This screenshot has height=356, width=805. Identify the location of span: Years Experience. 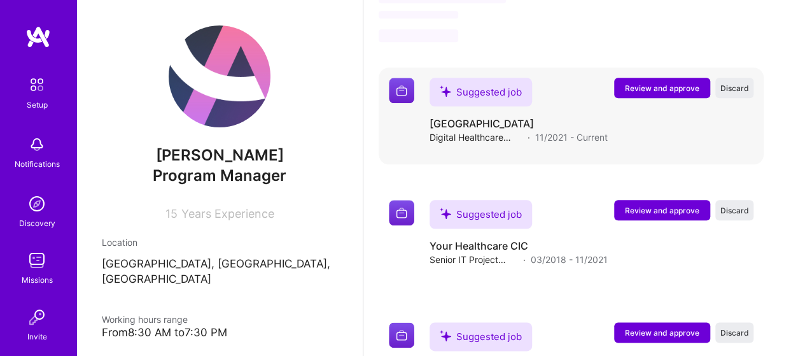
(228, 213).